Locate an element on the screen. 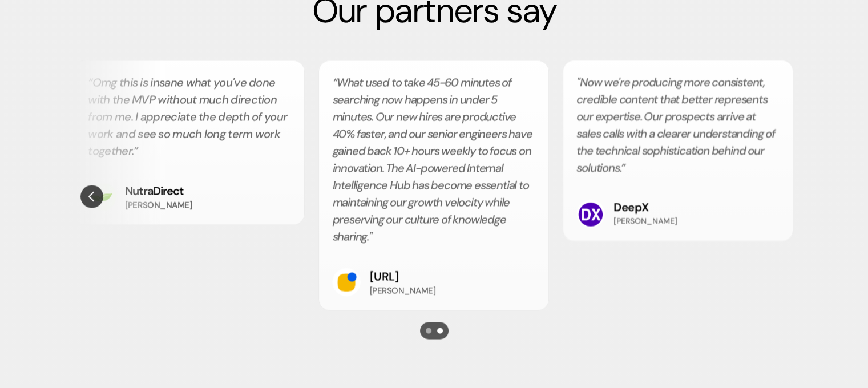 Image resolution: width=868 pixels, height=388 pixels. h2: "Now we're producing more consistent, credible content that better represents our expertise. Our ... is located at coordinates (678, 125).